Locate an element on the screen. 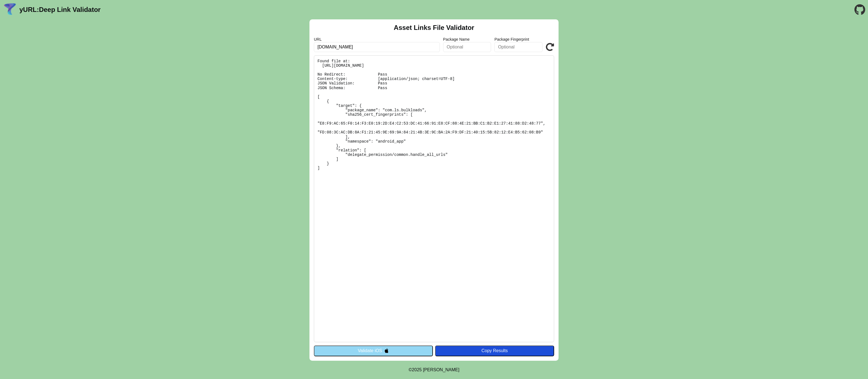 The image size is (868, 379). h2: Asset Links File Validator is located at coordinates (434, 28).